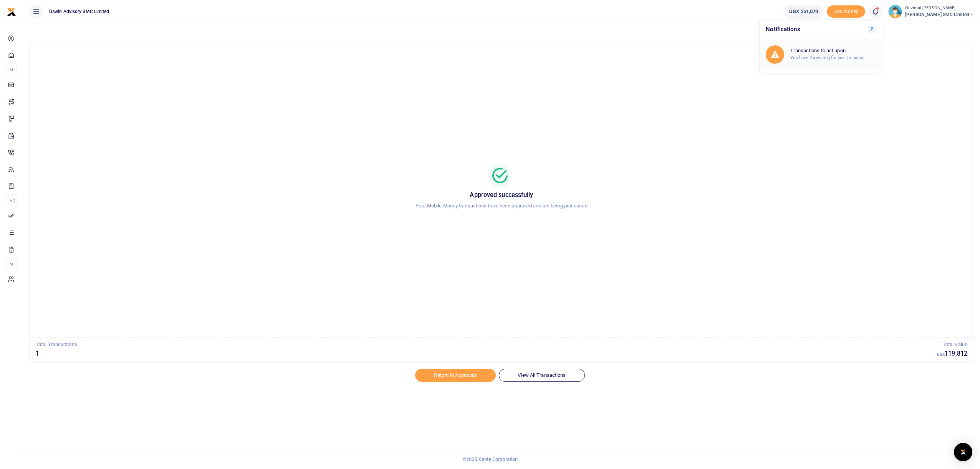  Describe the element at coordinates (502, 206) in the screenshot. I see `p: Your Mobile Money transactions have been approved and are being processed` at that location.